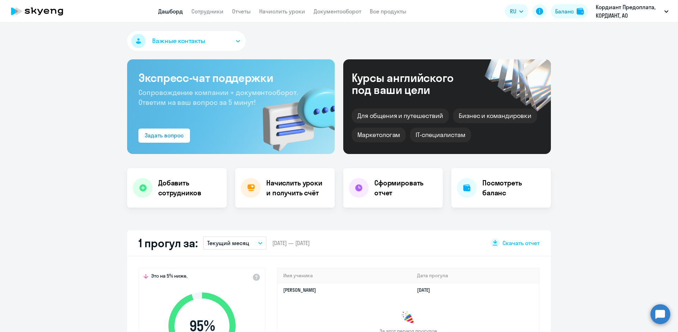 This screenshot has width=678, height=332. I want to click on div: Баланс, so click(564, 11).